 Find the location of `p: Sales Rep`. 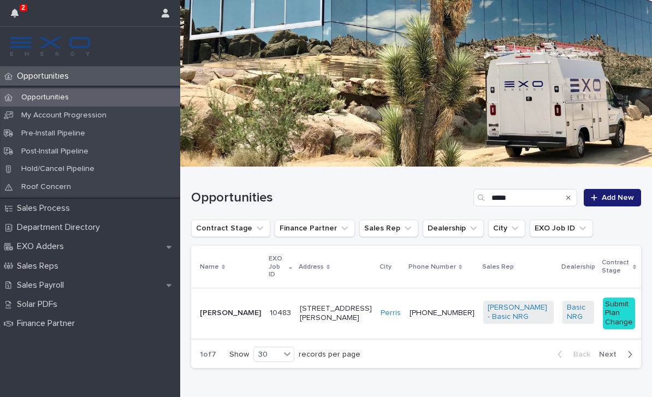

p: Sales Rep is located at coordinates (498, 267).